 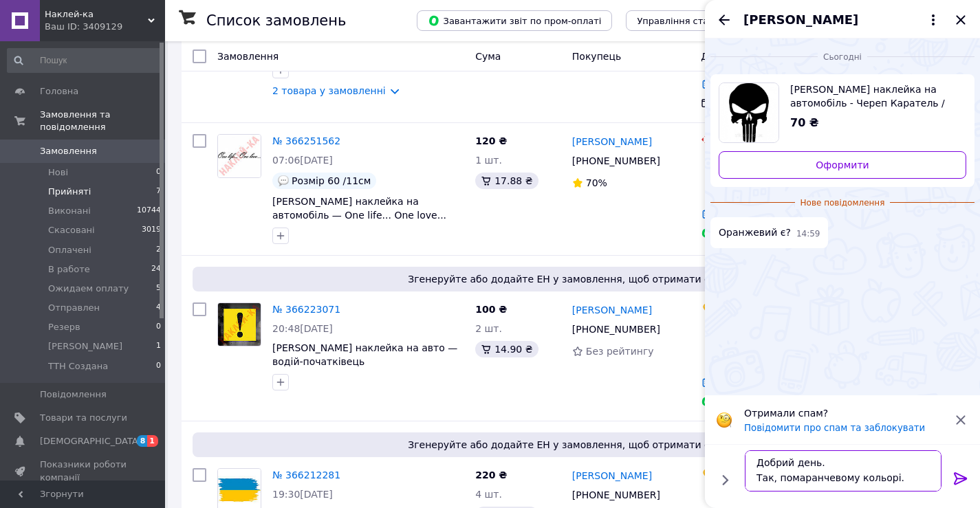 I want to click on span: 4, so click(x=158, y=308).